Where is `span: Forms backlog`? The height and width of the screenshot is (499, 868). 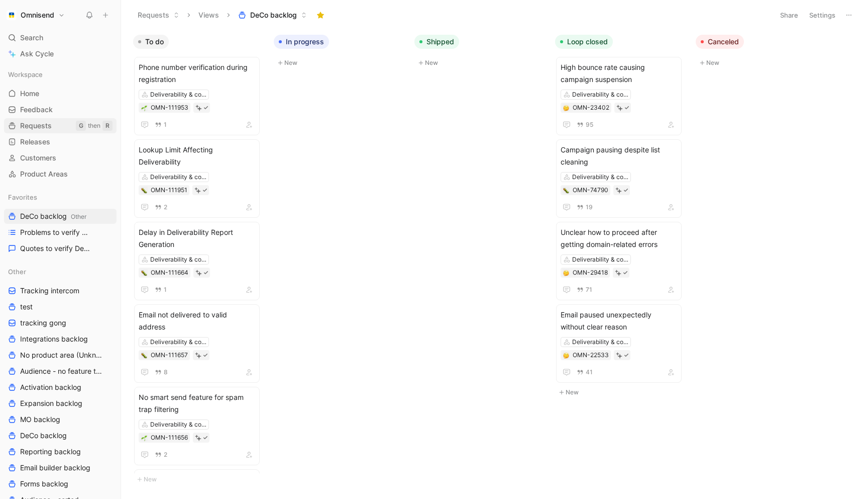 span: Forms backlog is located at coordinates (44, 484).